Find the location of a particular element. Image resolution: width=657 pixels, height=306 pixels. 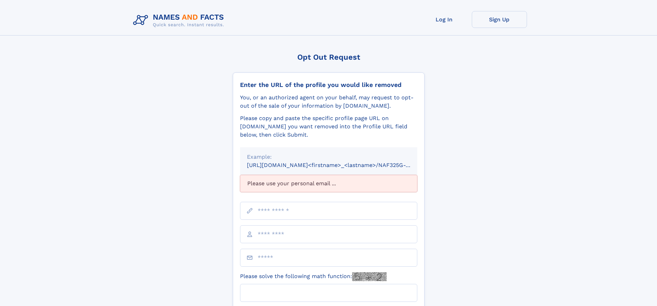

a: Sign Up is located at coordinates (499, 19).